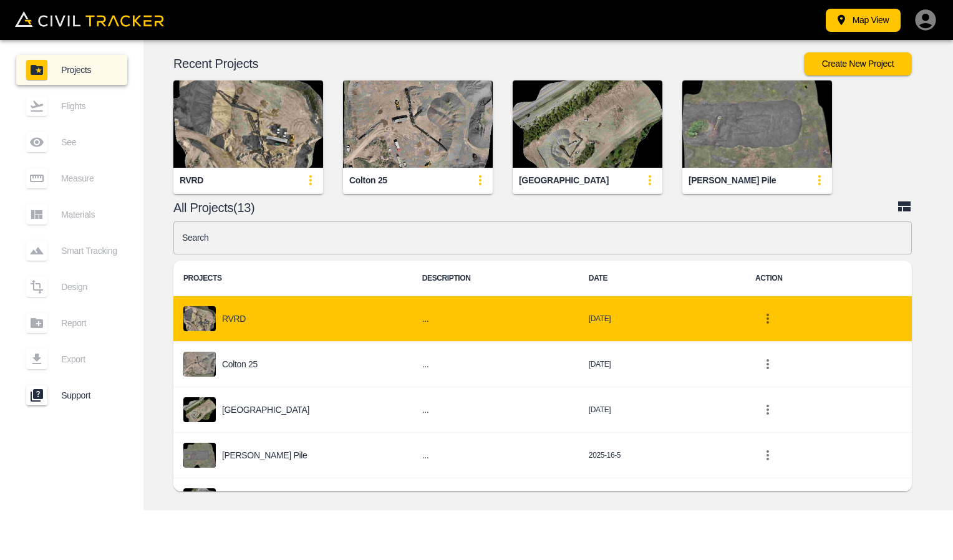 This screenshot has height=560, width=953. Describe the element at coordinates (89, 70) in the screenshot. I see `span: Projects` at that location.